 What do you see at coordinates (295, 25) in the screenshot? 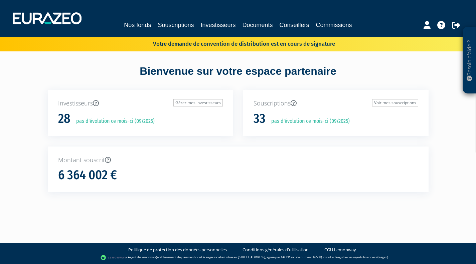
I see `a: Conseillers` at bounding box center [295, 25].